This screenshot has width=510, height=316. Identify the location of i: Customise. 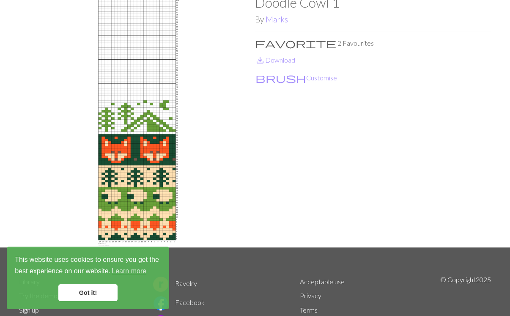
(281, 78).